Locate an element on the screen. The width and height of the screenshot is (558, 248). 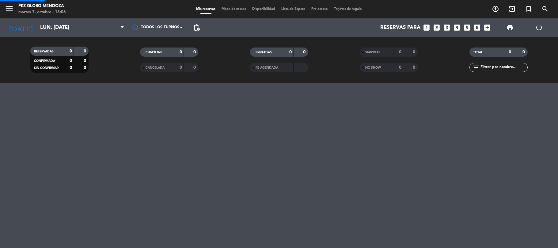
input: Filtrar por nombre... is located at coordinates (504, 67).